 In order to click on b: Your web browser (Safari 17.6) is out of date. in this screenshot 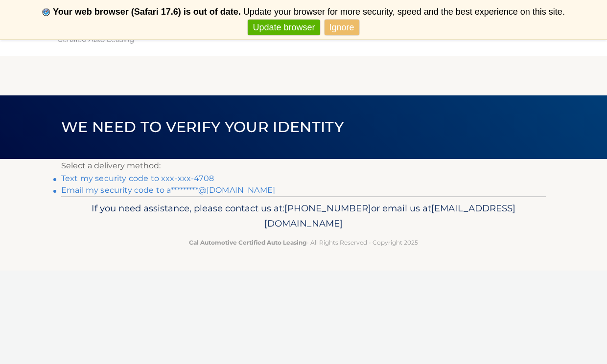, I will do `click(147, 12)`.